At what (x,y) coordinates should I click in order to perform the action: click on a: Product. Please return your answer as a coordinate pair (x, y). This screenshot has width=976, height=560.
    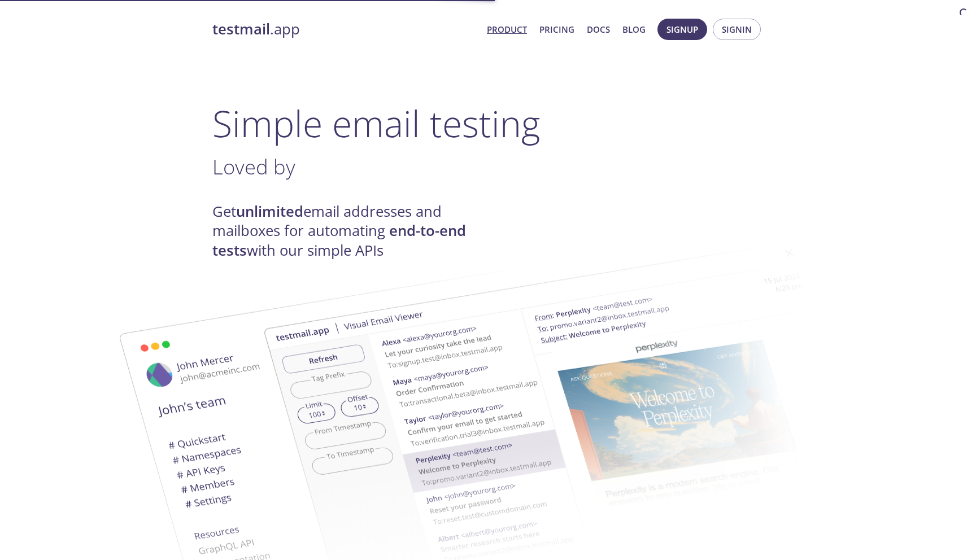
    Looking at the image, I should click on (507, 29).